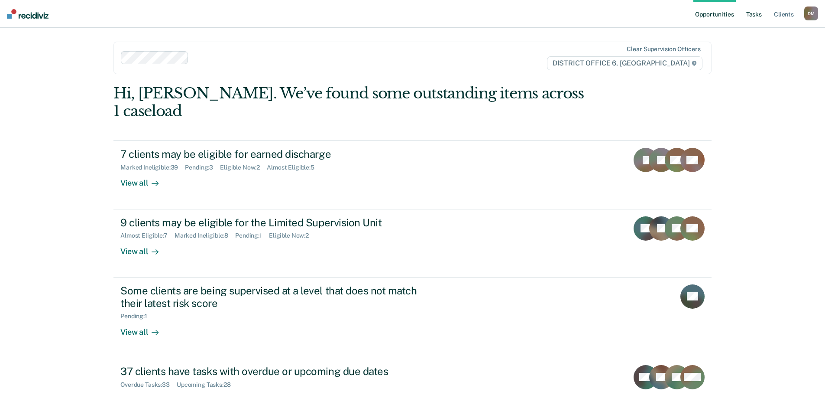 This screenshot has width=825, height=395. What do you see at coordinates (413, 175) in the screenshot?
I see `a: 7 clients may be eligible for earned dischargeMarked Ineligible:39Pending:3Eligible Now:2Almost E...` at bounding box center [413, 175].